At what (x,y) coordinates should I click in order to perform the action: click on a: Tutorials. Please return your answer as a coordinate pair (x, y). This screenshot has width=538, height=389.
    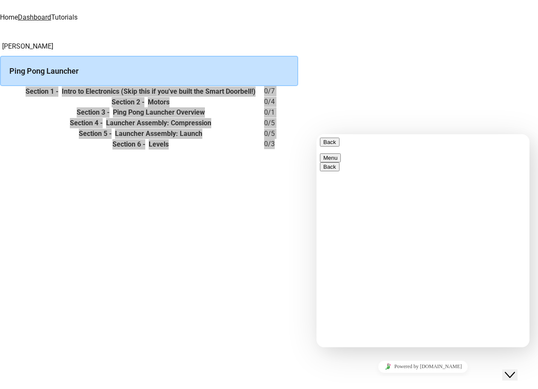
    Looking at the image, I should click on (64, 17).